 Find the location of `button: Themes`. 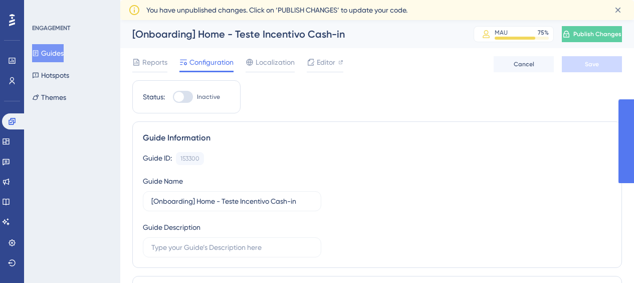

button: Themes is located at coordinates (49, 97).